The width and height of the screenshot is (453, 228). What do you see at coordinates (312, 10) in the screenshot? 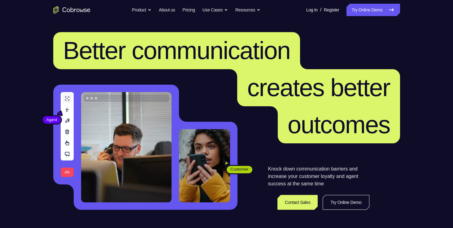
I see `a: Log In` at bounding box center [312, 10].